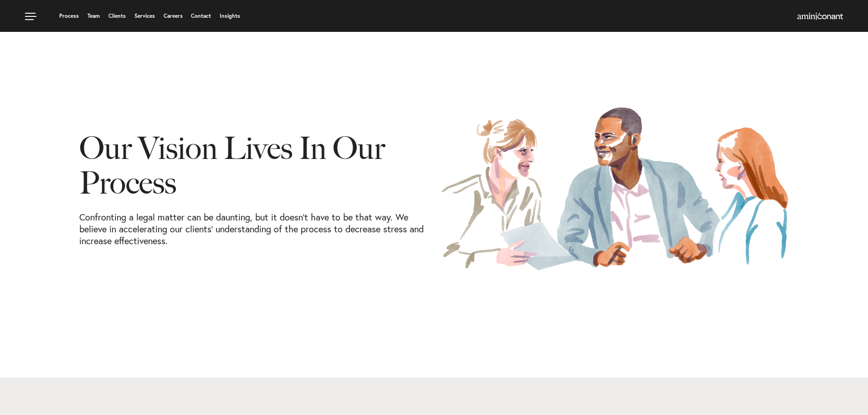  I want to click on a: Insights, so click(229, 16).